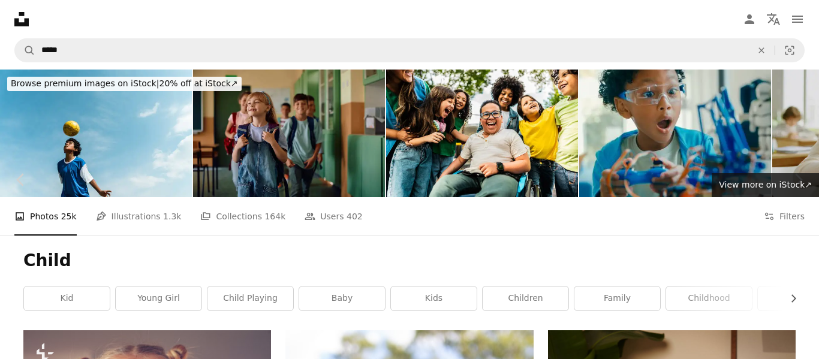 This screenshot has width=819, height=359. What do you see at coordinates (798, 19) in the screenshot?
I see `button: Menu` at bounding box center [798, 19].